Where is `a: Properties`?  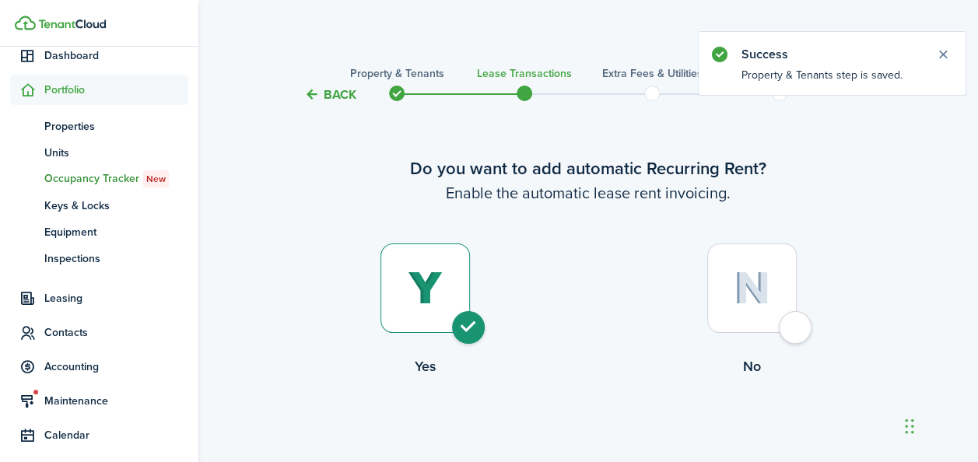
a: Properties is located at coordinates (99, 126).